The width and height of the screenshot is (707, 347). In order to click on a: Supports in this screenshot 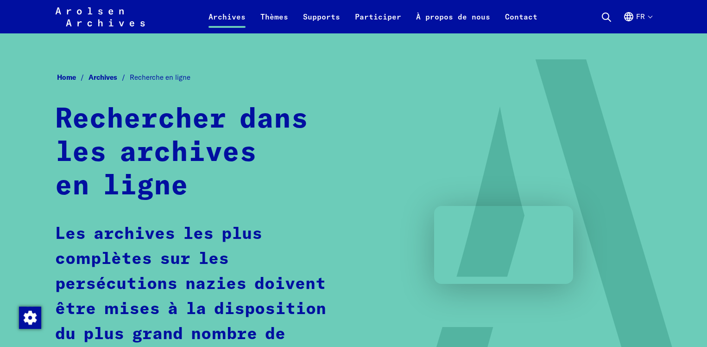, I will do `click(322, 22)`.